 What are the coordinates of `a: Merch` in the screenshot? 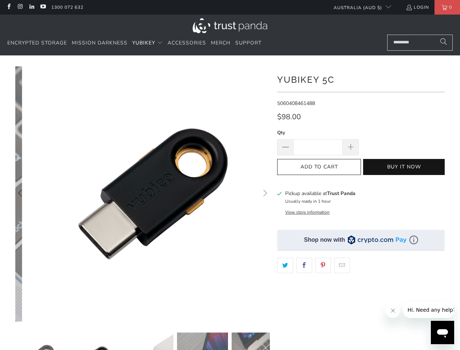 It's located at (221, 43).